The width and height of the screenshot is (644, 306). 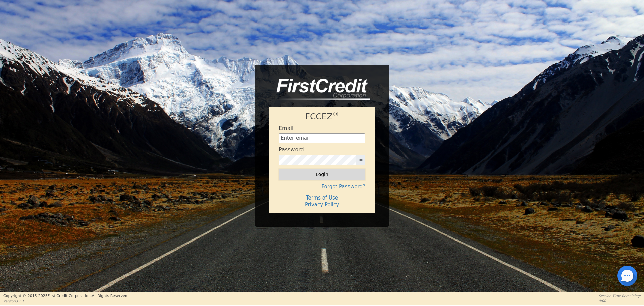 What do you see at coordinates (110, 296) in the screenshot?
I see `span: All Rights Reserved.` at bounding box center [110, 296].